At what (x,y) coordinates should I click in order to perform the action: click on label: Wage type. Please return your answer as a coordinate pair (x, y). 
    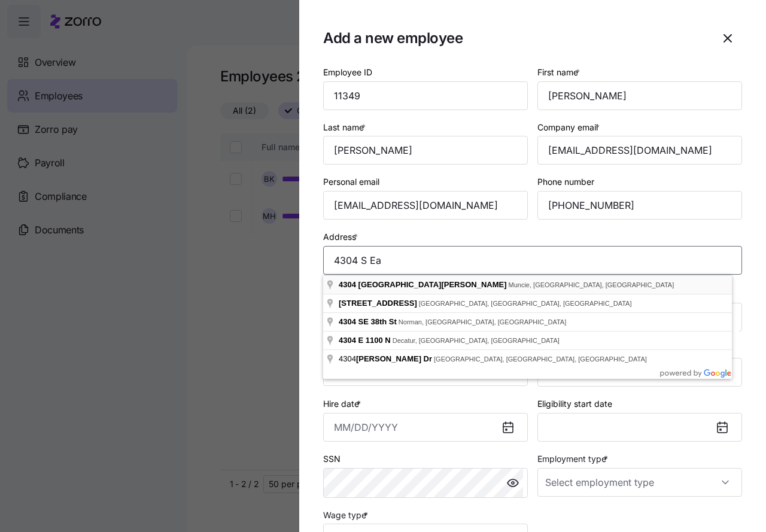
    Looking at the image, I should click on (347, 515).